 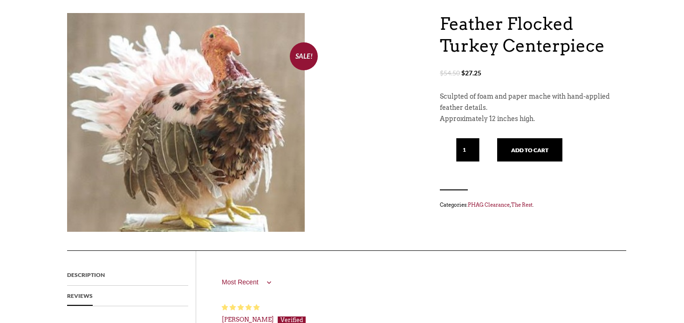 I want to click on p: Approximately 12 inches high., so click(x=529, y=119).